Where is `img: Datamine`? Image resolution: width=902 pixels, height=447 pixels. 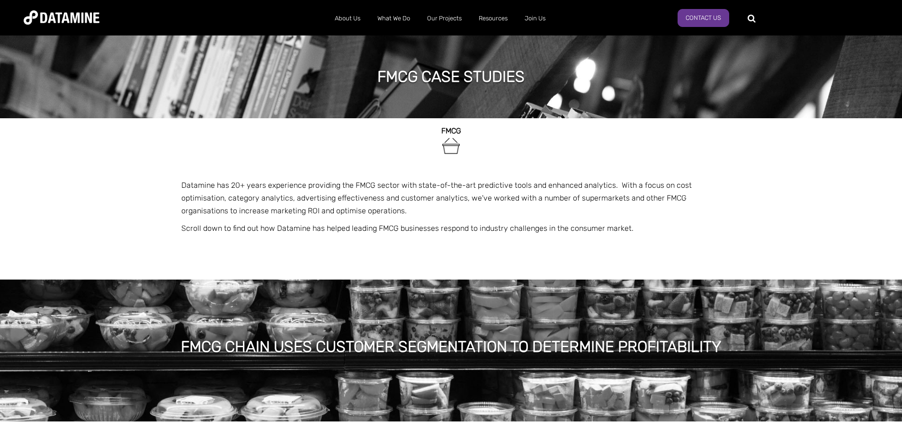 img: Datamine is located at coordinates (62, 18).